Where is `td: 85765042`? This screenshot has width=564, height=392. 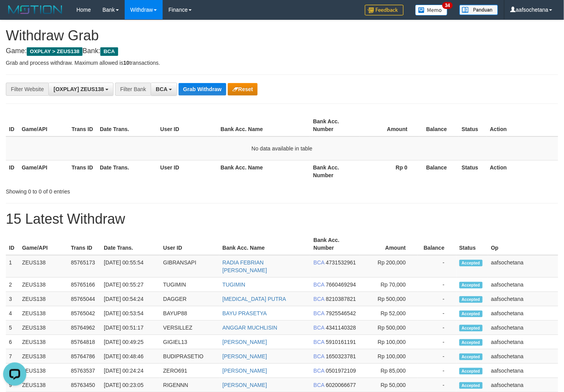 td: 85765042 is located at coordinates (84, 313).